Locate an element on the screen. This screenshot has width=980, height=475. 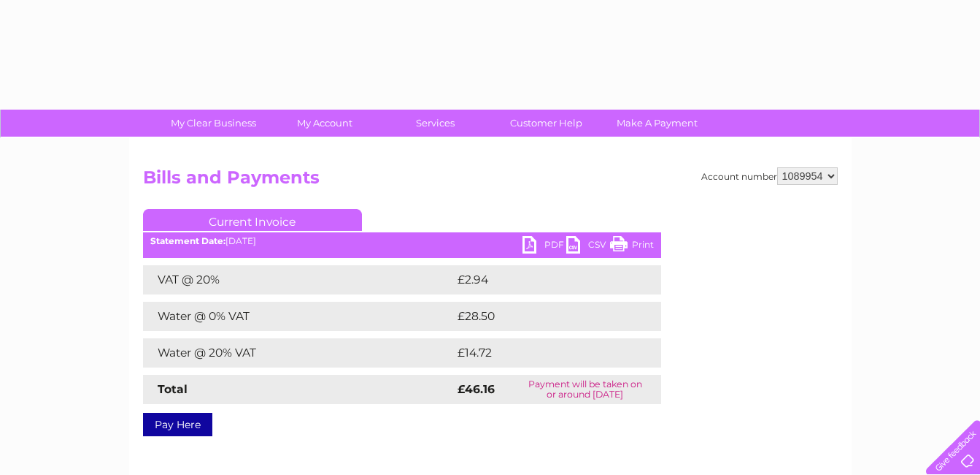
a: Current Invoice is located at coordinates (253, 220).